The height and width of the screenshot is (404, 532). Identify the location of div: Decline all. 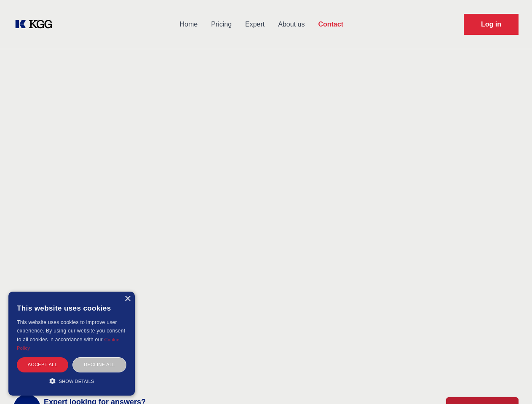
(99, 364).